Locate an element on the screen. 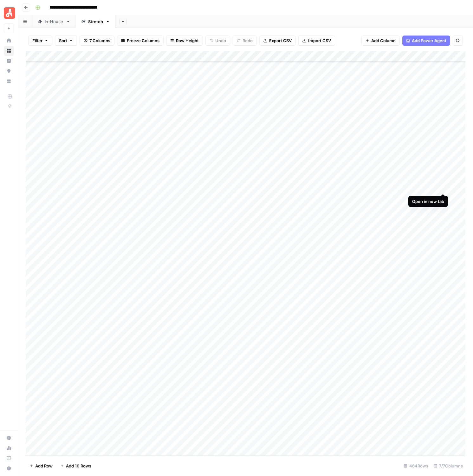 This screenshot has height=476, width=473. button: Redo is located at coordinates (245, 41).